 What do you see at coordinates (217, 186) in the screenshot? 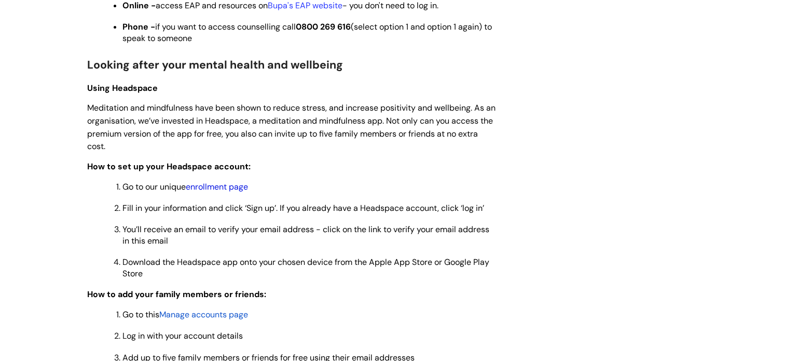
I see `a: enrollment page` at bounding box center [217, 186].